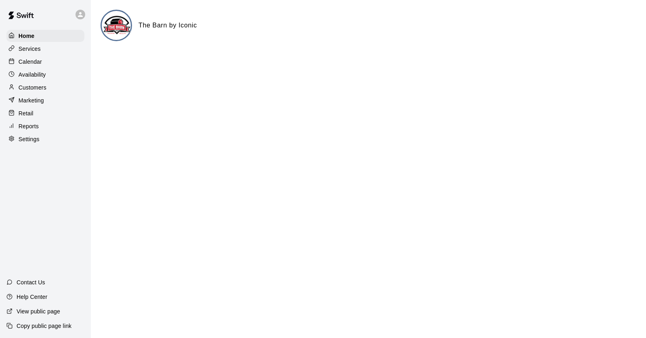 The image size is (646, 338). I want to click on a: Customers, so click(45, 88).